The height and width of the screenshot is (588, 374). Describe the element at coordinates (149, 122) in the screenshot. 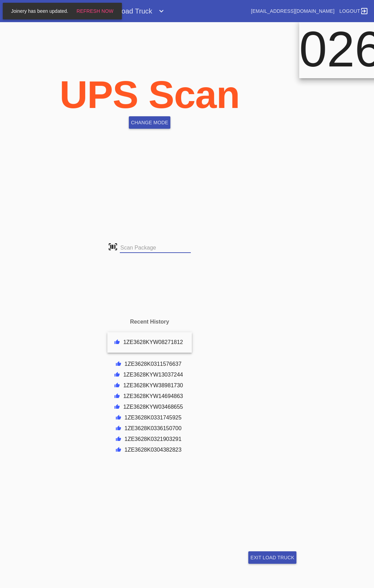

I see `button: change mode` at that location.